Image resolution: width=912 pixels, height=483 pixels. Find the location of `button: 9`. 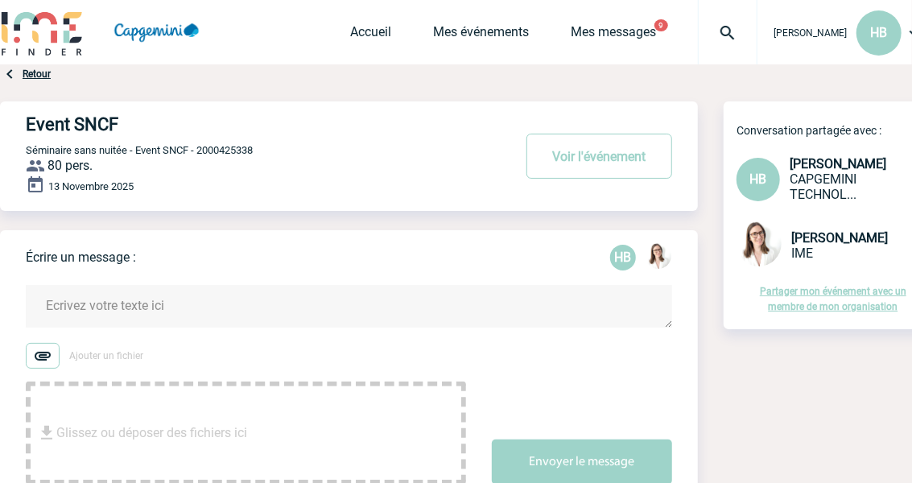

button: 9 is located at coordinates (661, 25).